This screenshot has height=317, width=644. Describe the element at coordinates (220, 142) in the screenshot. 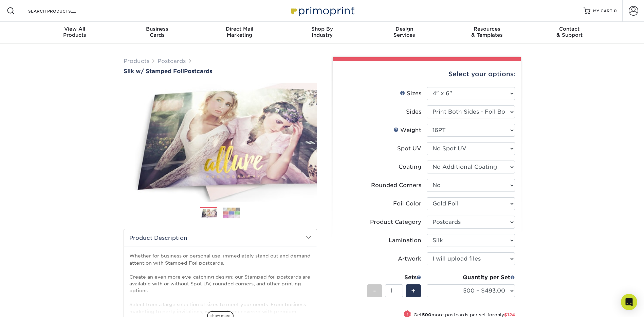

I see `img: Silk w/ Stamped Foil 01` at that location.